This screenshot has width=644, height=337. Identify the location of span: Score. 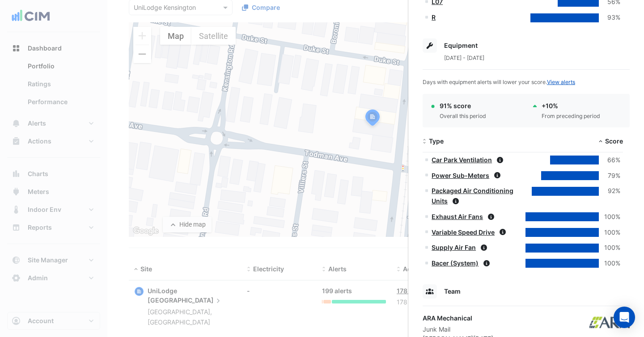
(614, 141).